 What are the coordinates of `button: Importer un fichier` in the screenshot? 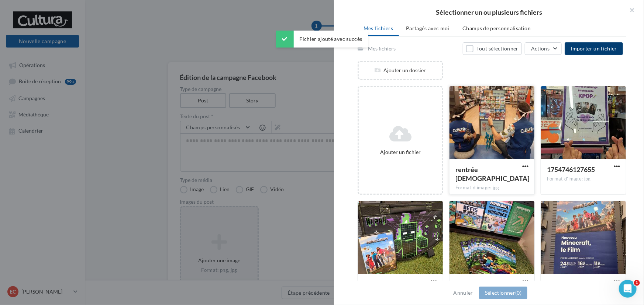 It's located at (594, 49).